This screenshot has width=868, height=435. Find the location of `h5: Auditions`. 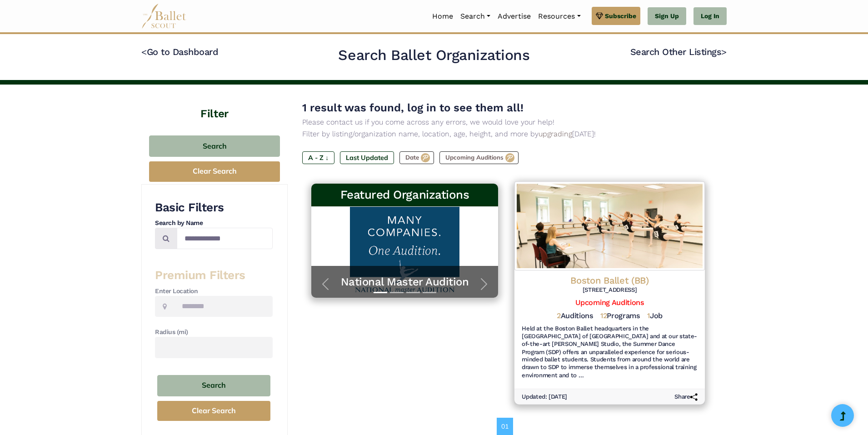

h5: Auditions is located at coordinates (575, 316).